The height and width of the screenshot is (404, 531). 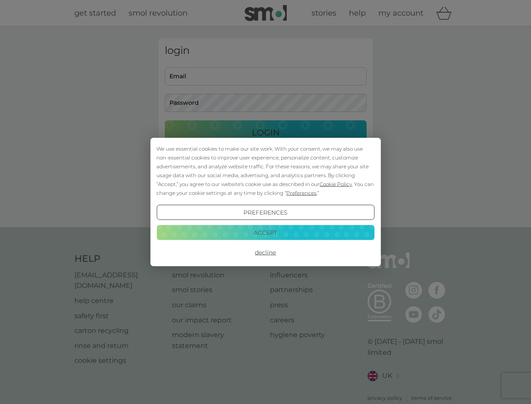 I want to click on div: Cookie Consent Prompt, so click(x=265, y=202).